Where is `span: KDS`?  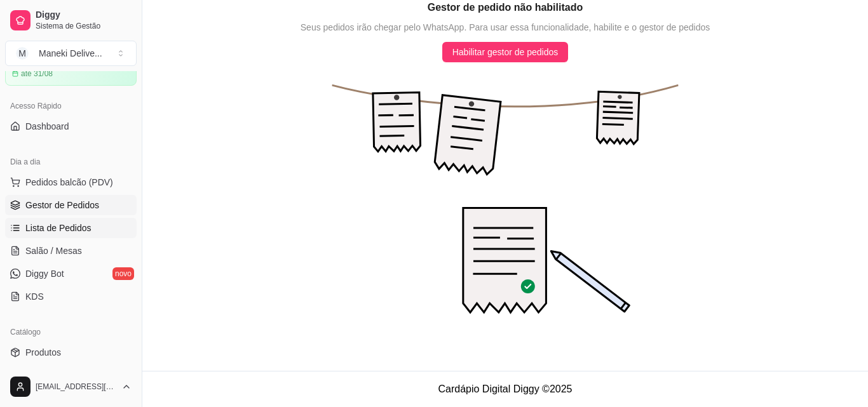 span: KDS is located at coordinates (35, 297).